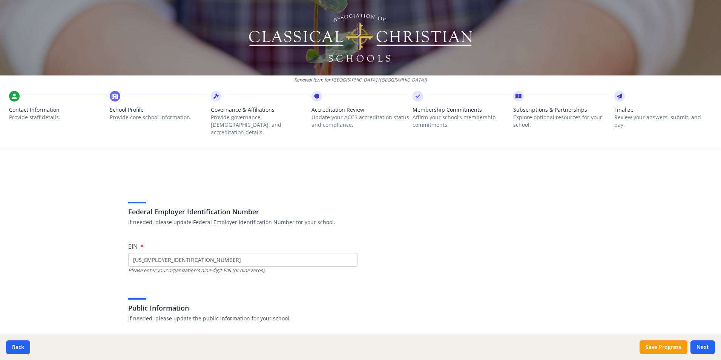 Image resolution: width=721 pixels, height=360 pixels. What do you see at coordinates (18, 347) in the screenshot?
I see `button: Back` at bounding box center [18, 347].